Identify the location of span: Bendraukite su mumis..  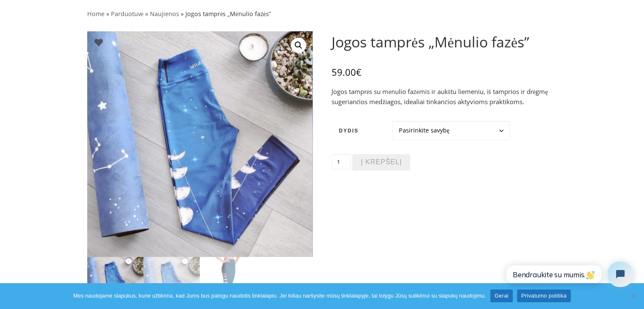
(57, 20).